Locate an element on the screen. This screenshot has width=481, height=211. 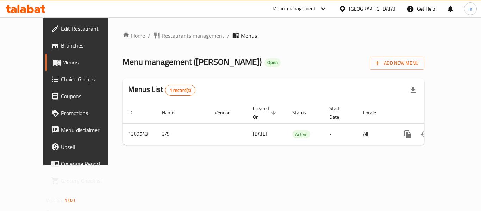
button: Change Status is located at coordinates (425, 134).